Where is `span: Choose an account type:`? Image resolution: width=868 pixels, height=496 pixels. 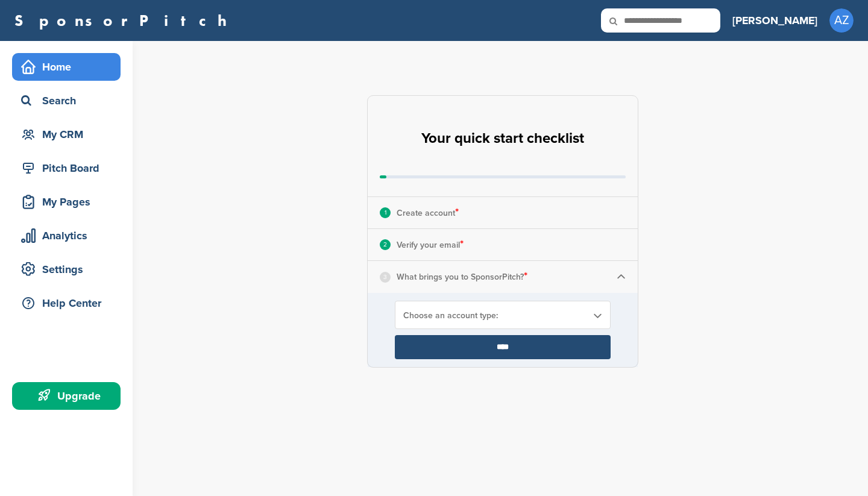 span: Choose an account type: is located at coordinates (495, 315).